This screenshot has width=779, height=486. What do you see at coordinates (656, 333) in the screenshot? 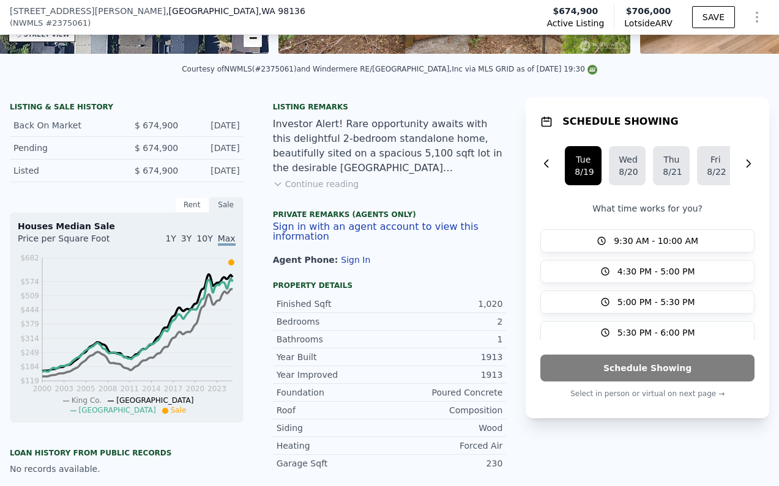
I see `span: 5:30 PM - 6:00 PM` at bounding box center [656, 333].